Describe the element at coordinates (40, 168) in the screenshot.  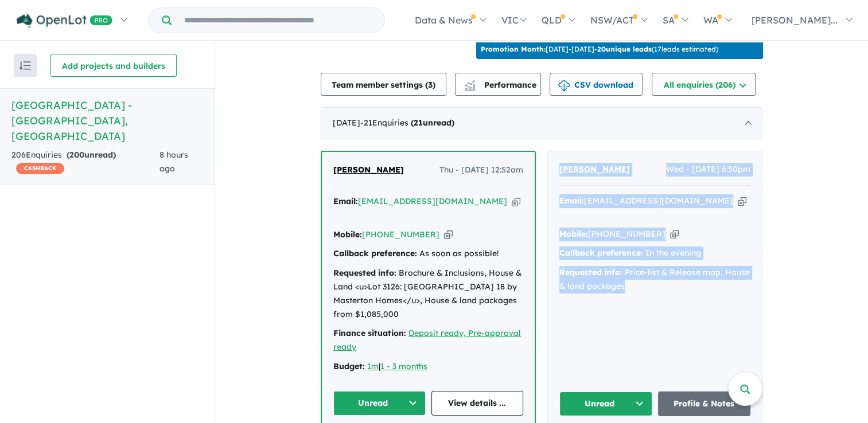
I see `span: CASHBACK` at that location.